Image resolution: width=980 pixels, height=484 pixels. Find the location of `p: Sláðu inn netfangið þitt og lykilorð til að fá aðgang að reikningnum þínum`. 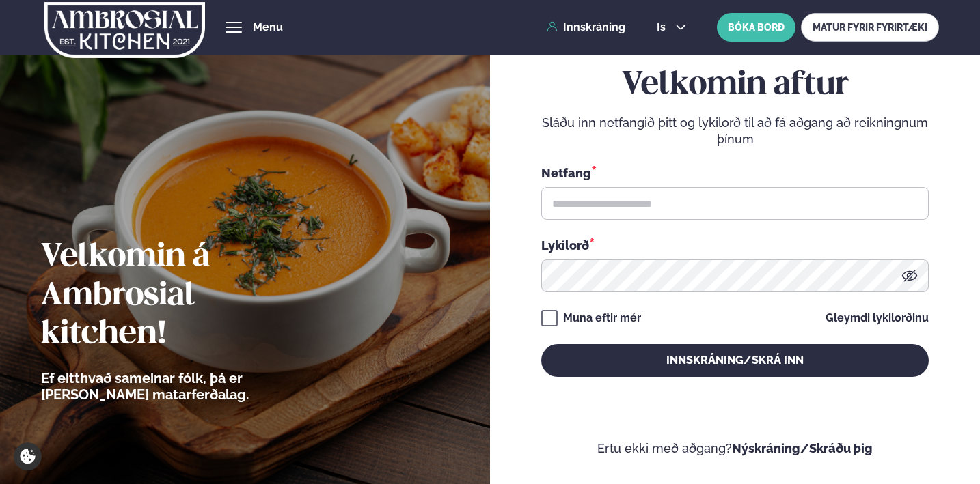

p: Sláðu inn netfangið þitt og lykilorð til að fá aðgang að reikningnum þínum is located at coordinates (734, 131).